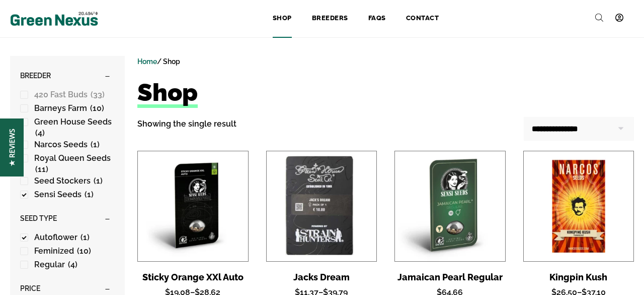  What do you see at coordinates (579, 277) in the screenshot?
I see `a: Kingpin Kush` at bounding box center [579, 277].